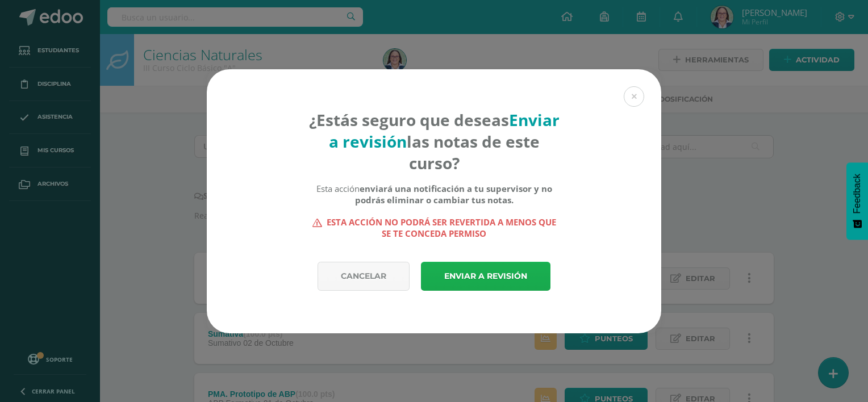  I want to click on div: Esta acción, so click(434, 194).